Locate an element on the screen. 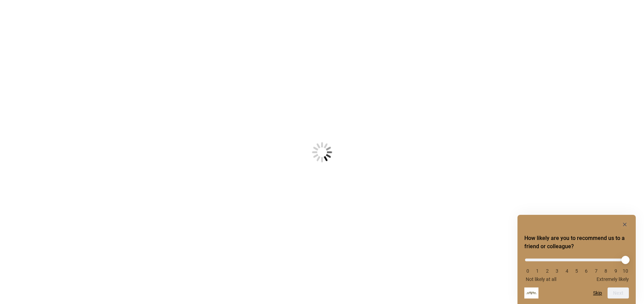 The image size is (644, 304). img: Loading is located at coordinates (322, 152).